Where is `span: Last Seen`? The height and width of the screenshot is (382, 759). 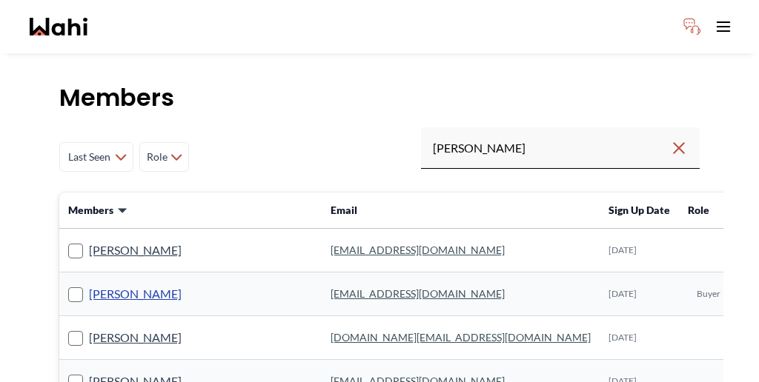 span: Last Seen is located at coordinates (89, 157).